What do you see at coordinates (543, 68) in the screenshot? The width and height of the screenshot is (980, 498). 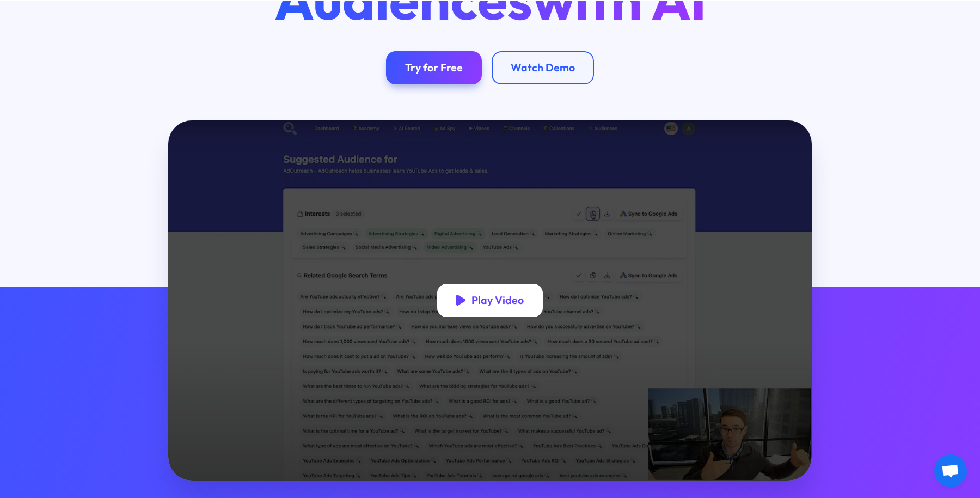 I see `div: Watch Demo` at bounding box center [543, 68].